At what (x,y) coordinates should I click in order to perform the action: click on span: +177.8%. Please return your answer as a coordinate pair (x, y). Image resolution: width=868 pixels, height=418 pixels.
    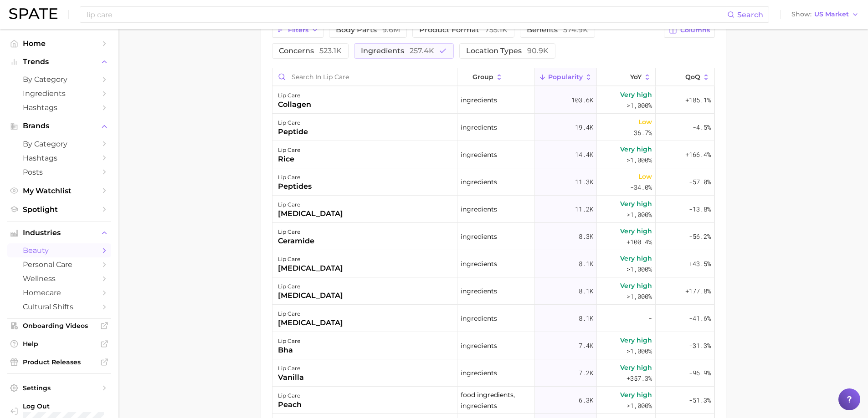
    Looking at the image, I should click on (698, 291).